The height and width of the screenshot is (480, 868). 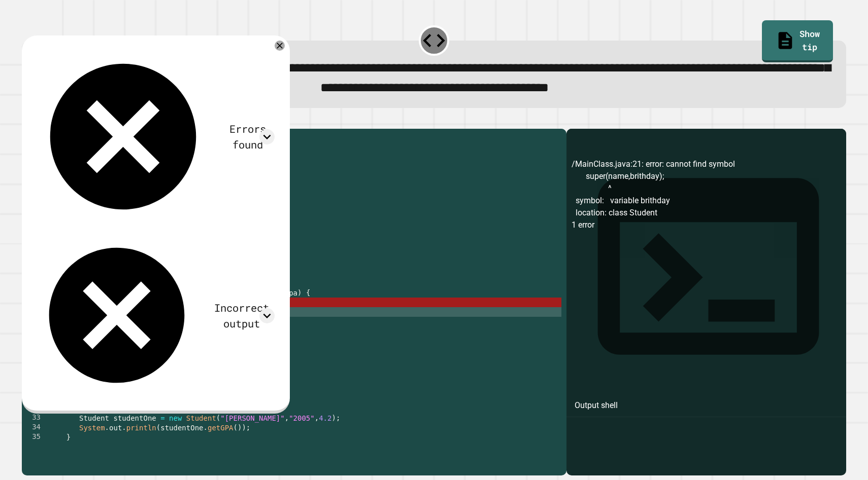 I want to click on div: 34, so click(x=35, y=428).